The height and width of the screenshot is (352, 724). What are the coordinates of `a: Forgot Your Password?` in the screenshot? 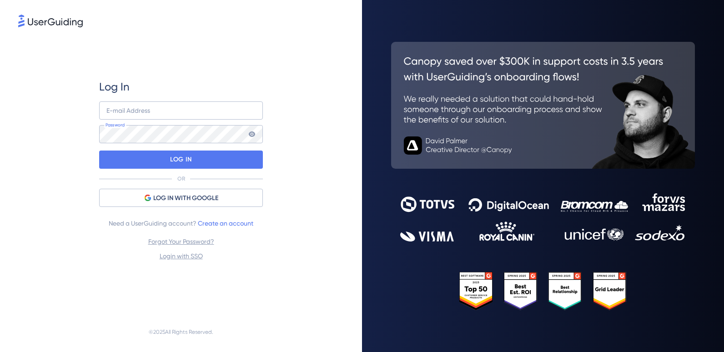 It's located at (181, 241).